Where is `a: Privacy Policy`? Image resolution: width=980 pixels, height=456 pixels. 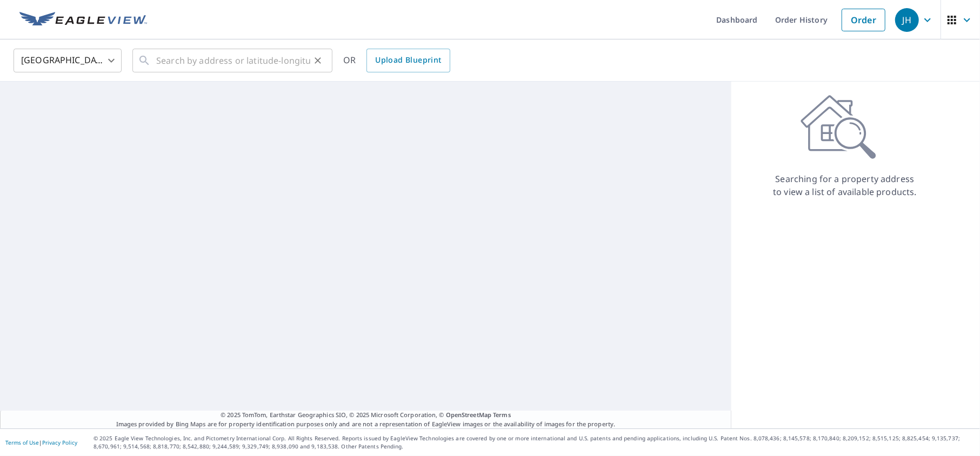
a: Privacy Policy is located at coordinates (60, 442).